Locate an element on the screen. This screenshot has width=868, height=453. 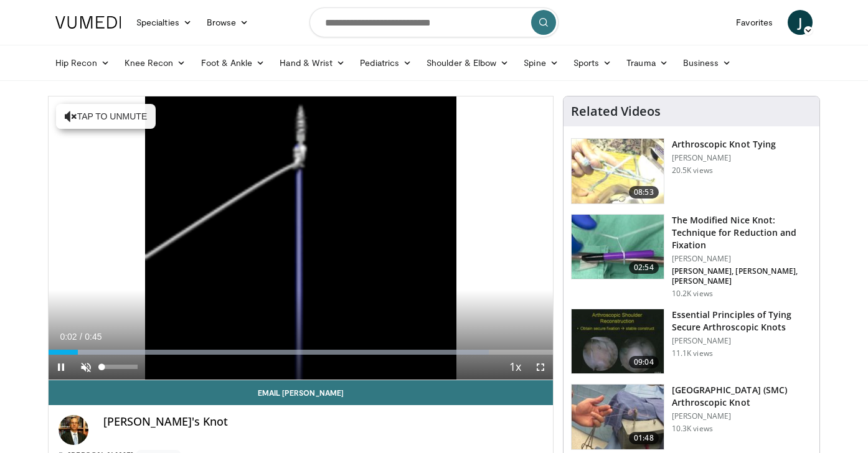
a: Sports is located at coordinates (593, 63).